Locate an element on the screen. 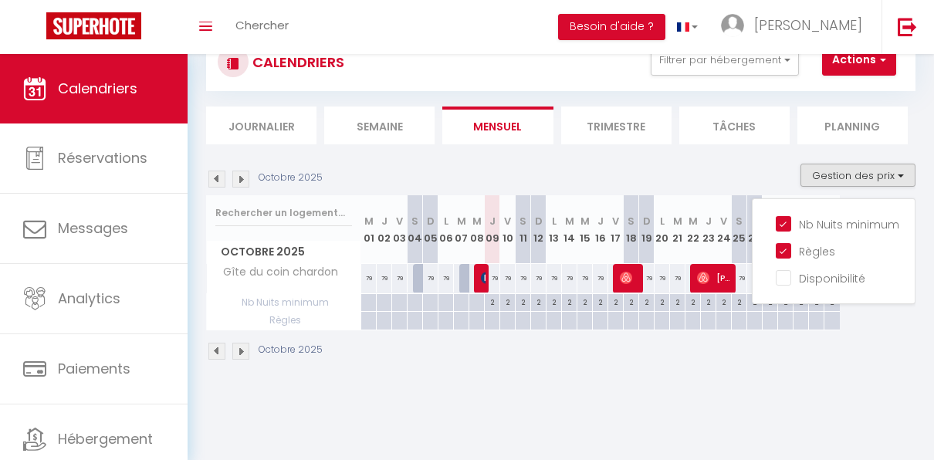 Image resolution: width=934 pixels, height=460 pixels. th: 25 is located at coordinates (739, 229).